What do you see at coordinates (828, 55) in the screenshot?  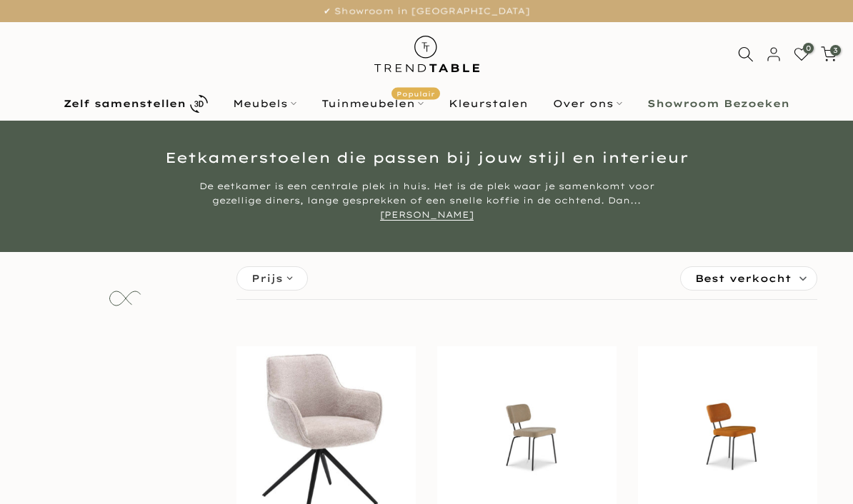 I see `a: 3` at bounding box center [828, 55].